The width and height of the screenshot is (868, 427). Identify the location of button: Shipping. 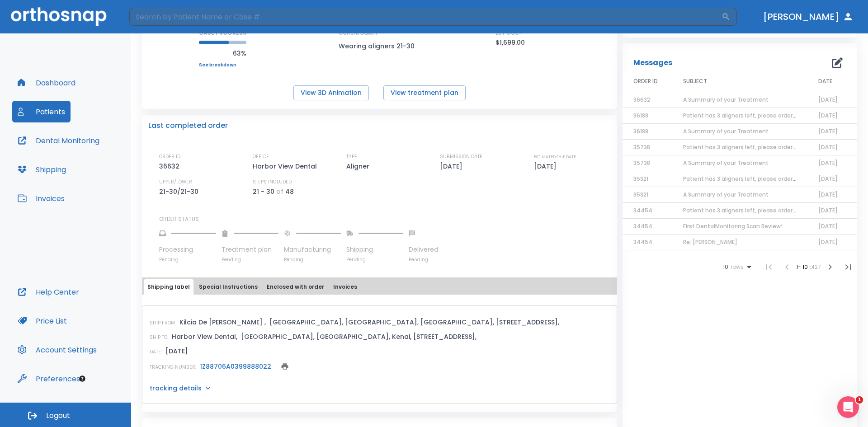
(42, 169).